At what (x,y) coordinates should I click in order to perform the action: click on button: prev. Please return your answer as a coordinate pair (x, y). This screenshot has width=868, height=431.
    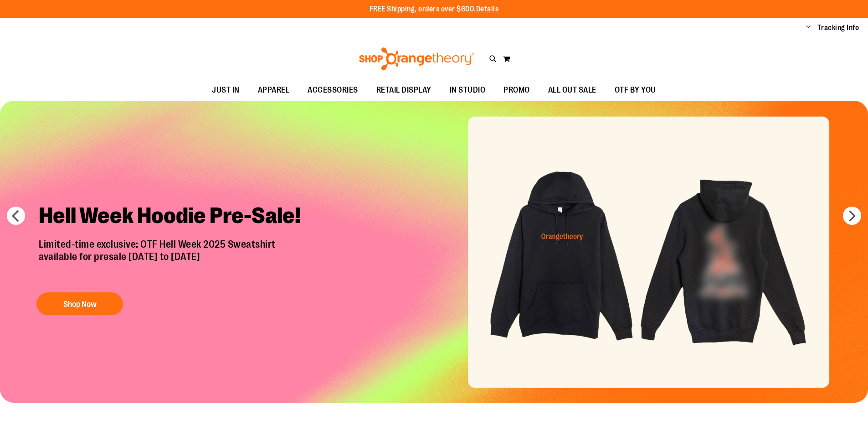
    Looking at the image, I should click on (16, 216).